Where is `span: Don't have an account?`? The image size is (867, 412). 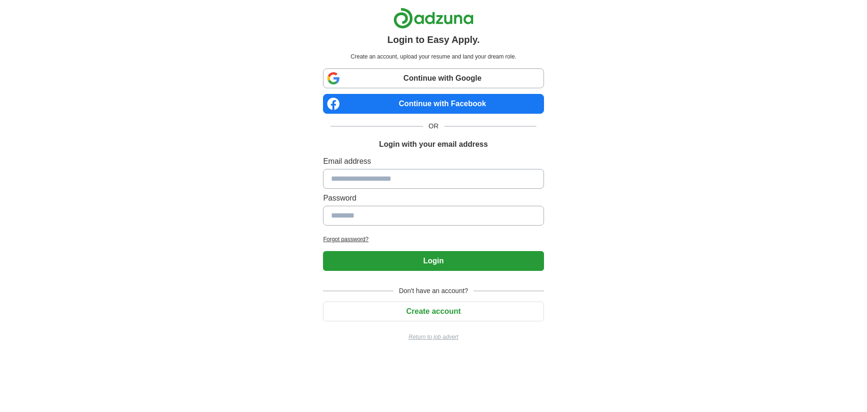
span: Don't have an account? is located at coordinates (434, 291).